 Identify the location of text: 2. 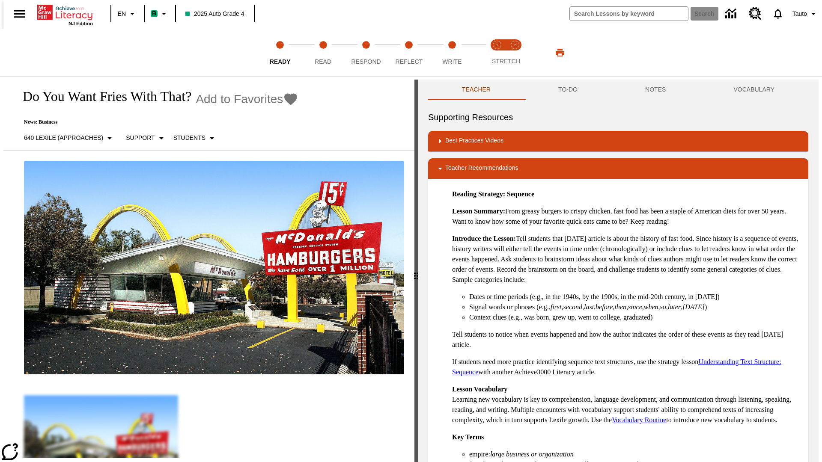
(514, 45).